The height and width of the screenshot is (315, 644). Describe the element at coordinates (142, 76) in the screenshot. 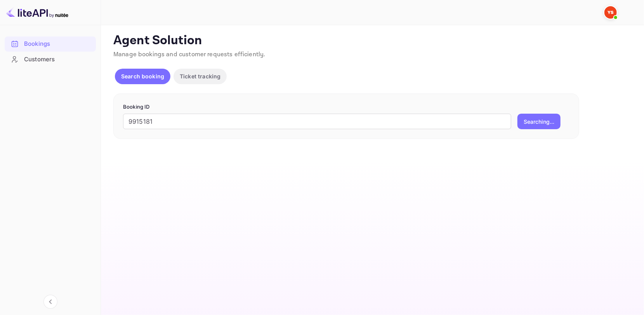

I see `p: Search booking` at that location.